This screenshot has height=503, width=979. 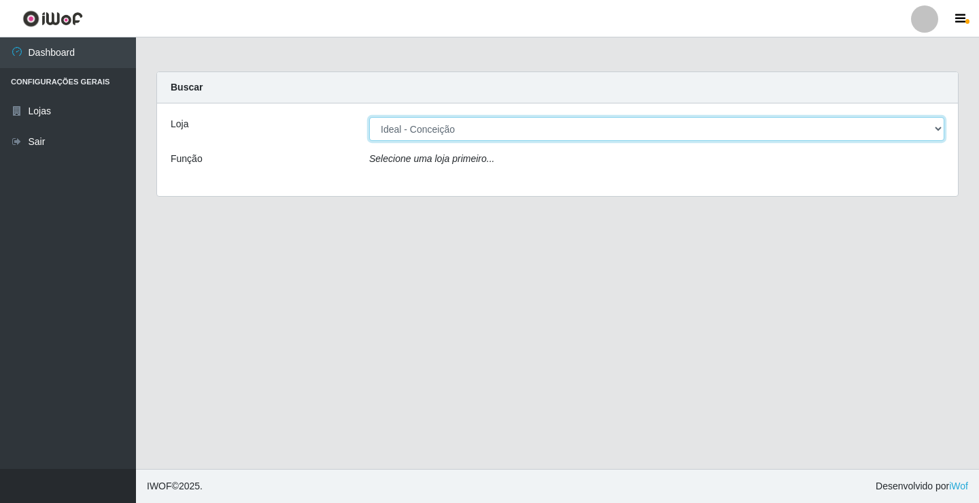 I want to click on strong: Buscar, so click(x=186, y=87).